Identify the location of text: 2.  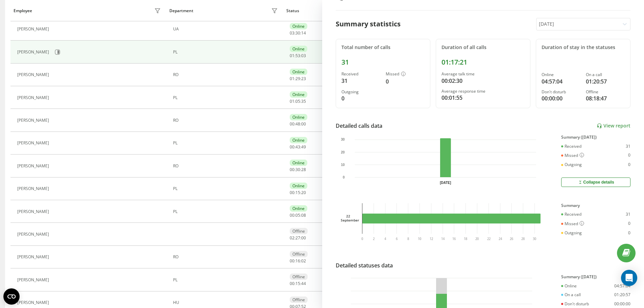
(374, 239).